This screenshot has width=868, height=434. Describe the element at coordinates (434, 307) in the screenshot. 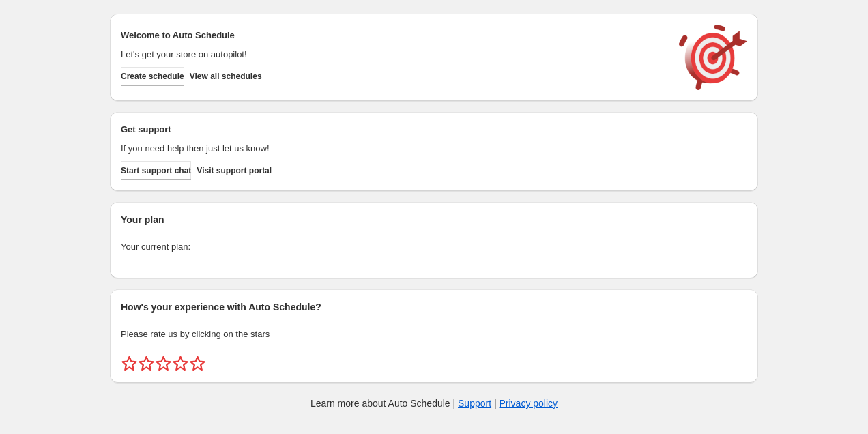

I see `h2: How's your experience with Auto Schedule?` at that location.